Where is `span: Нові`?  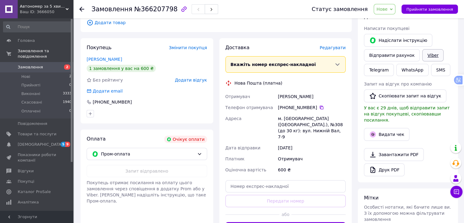 span: Нові is located at coordinates (26, 77).